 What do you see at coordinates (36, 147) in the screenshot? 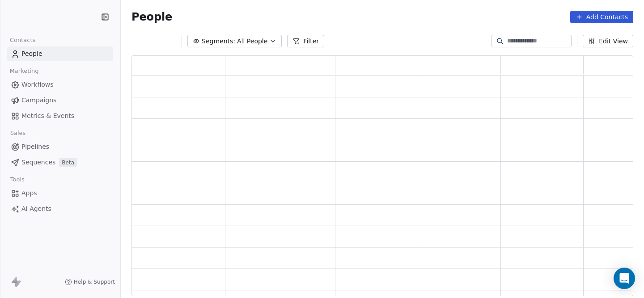
I see `span: Pipelines` at bounding box center [36, 147].